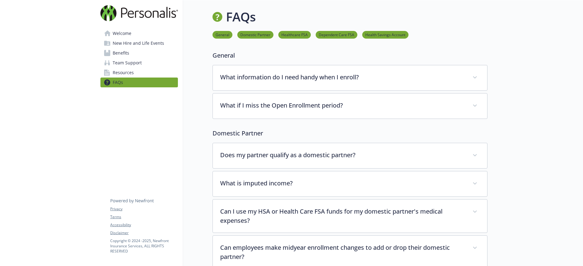  I want to click on a: General, so click(222, 34).